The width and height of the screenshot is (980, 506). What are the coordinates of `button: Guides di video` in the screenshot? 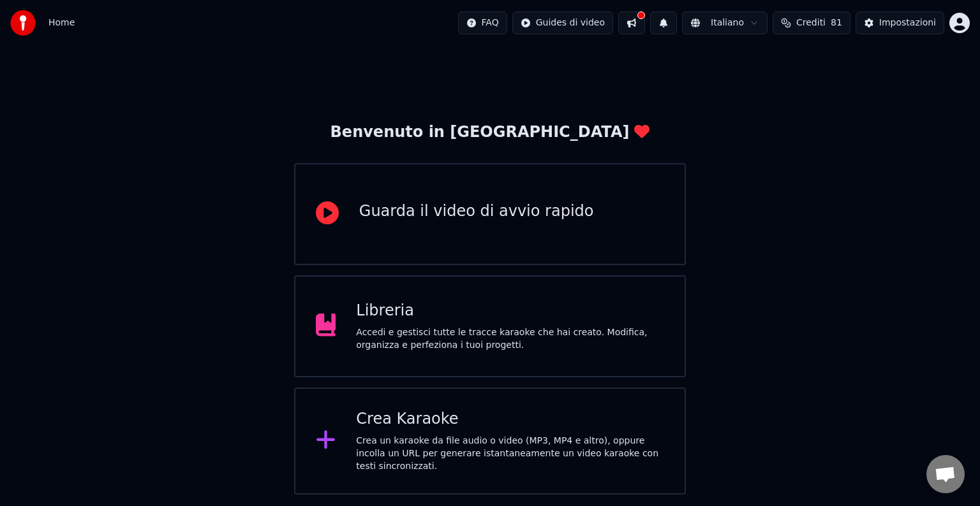 It's located at (563, 23).